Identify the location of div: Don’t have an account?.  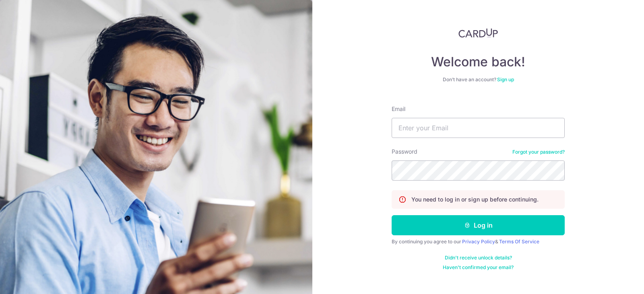
(478, 80).